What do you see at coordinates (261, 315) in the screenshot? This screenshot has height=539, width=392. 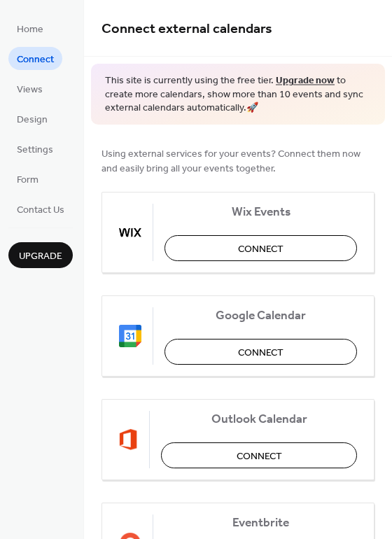 I see `span: Google Calendar` at bounding box center [261, 315].